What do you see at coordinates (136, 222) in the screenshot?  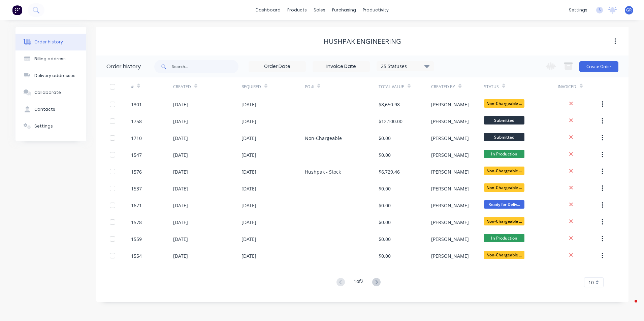 I see `div: 1578` at bounding box center [136, 222].